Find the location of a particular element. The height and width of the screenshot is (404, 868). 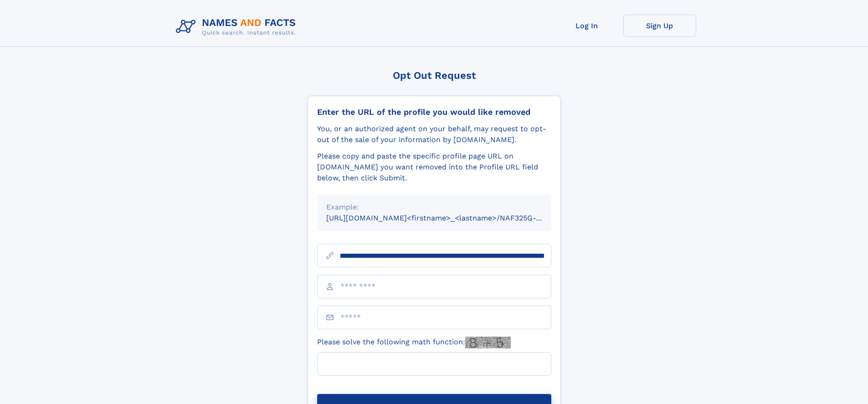

img: Logo Names and Facts is located at coordinates (237, 27).